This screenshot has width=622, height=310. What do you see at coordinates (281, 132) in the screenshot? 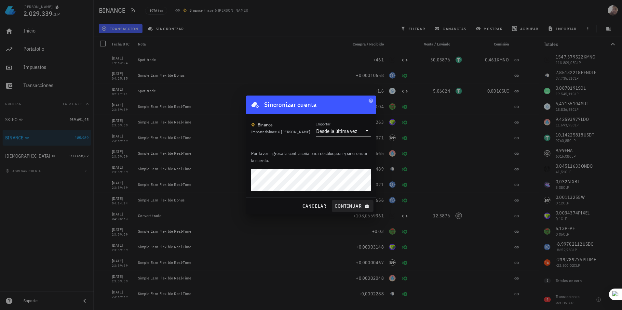
I see `span: Importado` at bounding box center [281, 132].